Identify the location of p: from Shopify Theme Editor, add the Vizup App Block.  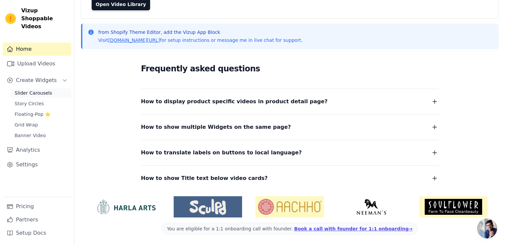
(200, 32).